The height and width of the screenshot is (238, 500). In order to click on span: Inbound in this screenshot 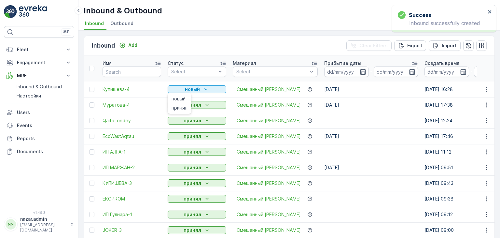, I will do `click(94, 23)`.